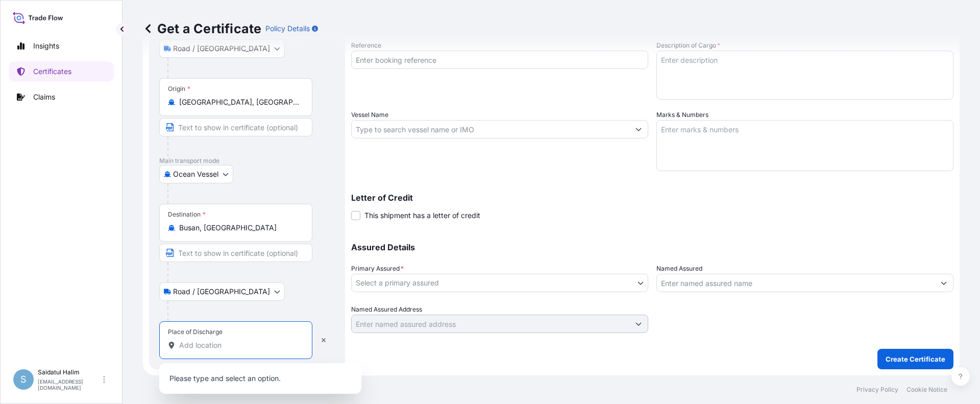  What do you see at coordinates (46, 46) in the screenshot?
I see `p: Insights` at bounding box center [46, 46].